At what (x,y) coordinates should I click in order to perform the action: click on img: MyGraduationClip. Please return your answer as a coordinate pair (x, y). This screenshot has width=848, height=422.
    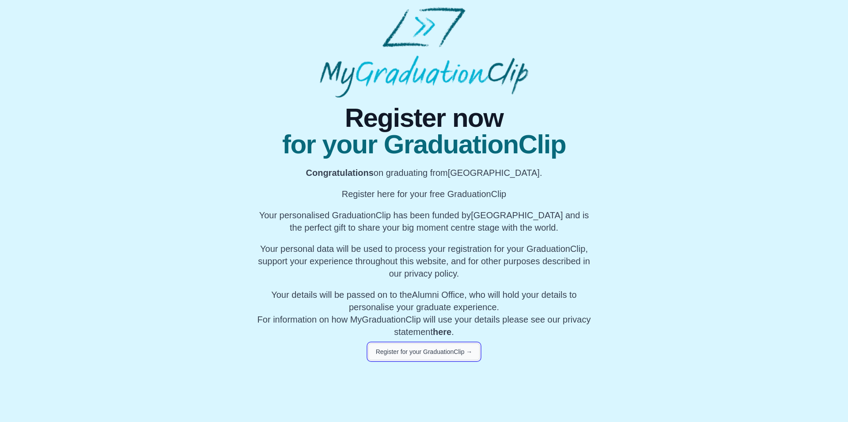
    Looking at the image, I should click on (424, 52).